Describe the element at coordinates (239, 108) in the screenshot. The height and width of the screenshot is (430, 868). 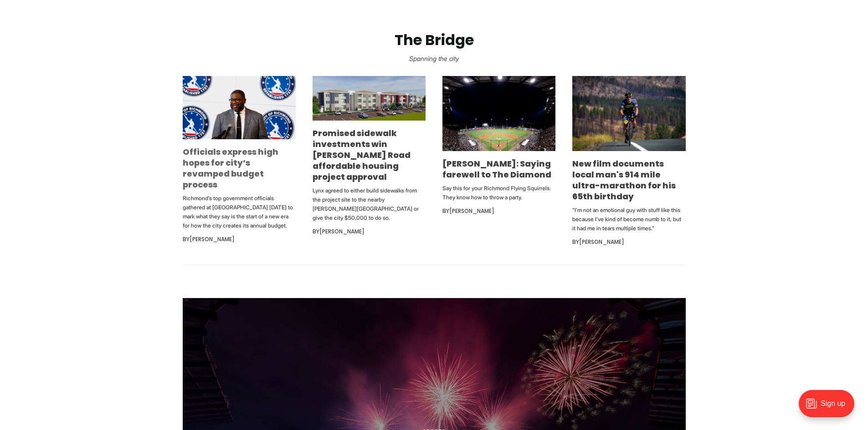
I see `img: Officials express high hopes for city’s revamped budget process` at that location.